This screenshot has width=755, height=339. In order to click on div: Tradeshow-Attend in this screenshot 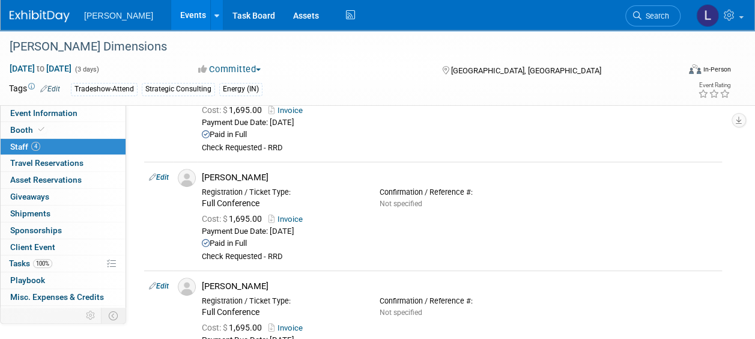, I will do `click(104, 89)`.